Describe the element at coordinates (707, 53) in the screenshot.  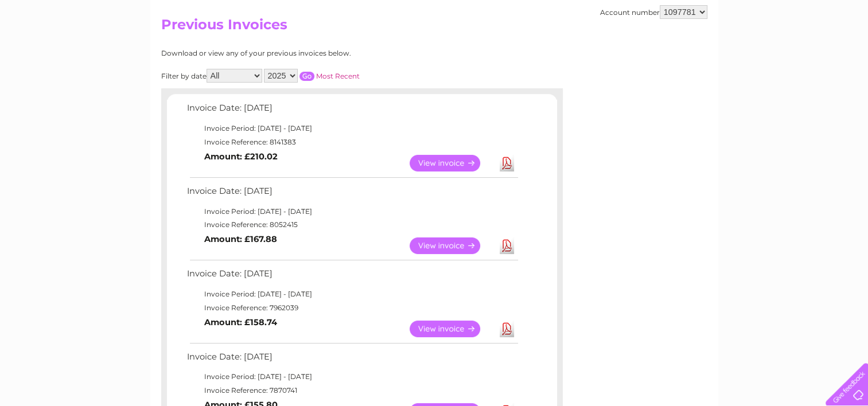
I see `a: Energy` at that location.